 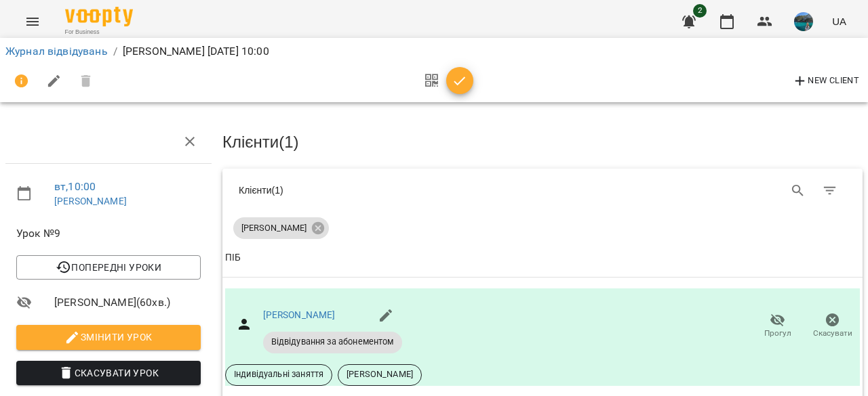 What do you see at coordinates (99, 16) in the screenshot?
I see `img: Voopty Logo` at bounding box center [99, 16].